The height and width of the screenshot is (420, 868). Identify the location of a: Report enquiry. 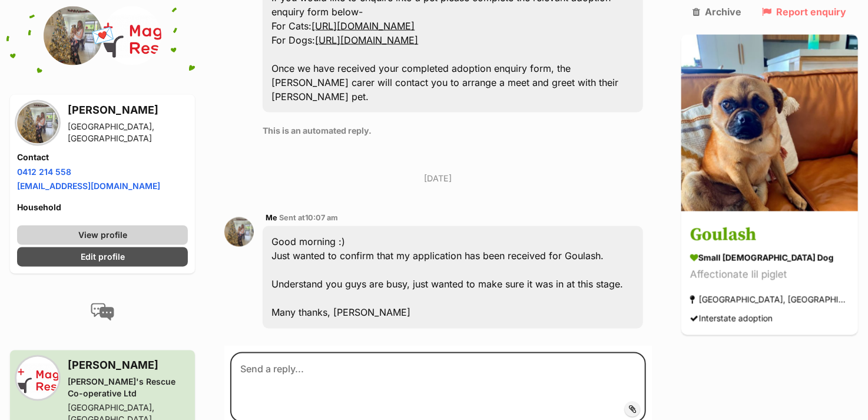
(804, 12).